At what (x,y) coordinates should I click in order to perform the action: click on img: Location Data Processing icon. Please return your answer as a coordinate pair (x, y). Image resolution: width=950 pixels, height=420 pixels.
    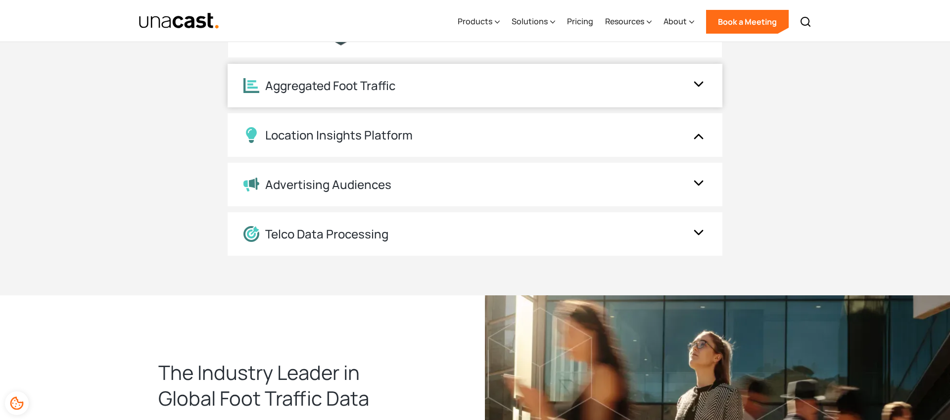
    Looking at the image, I should click on (251, 234).